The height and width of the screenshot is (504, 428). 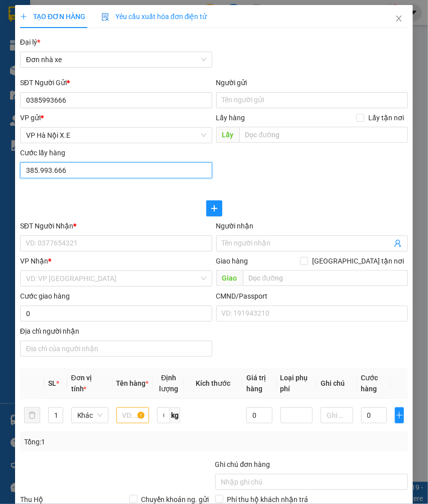 I want to click on span: VP Hà Nội X.E, so click(x=116, y=136).